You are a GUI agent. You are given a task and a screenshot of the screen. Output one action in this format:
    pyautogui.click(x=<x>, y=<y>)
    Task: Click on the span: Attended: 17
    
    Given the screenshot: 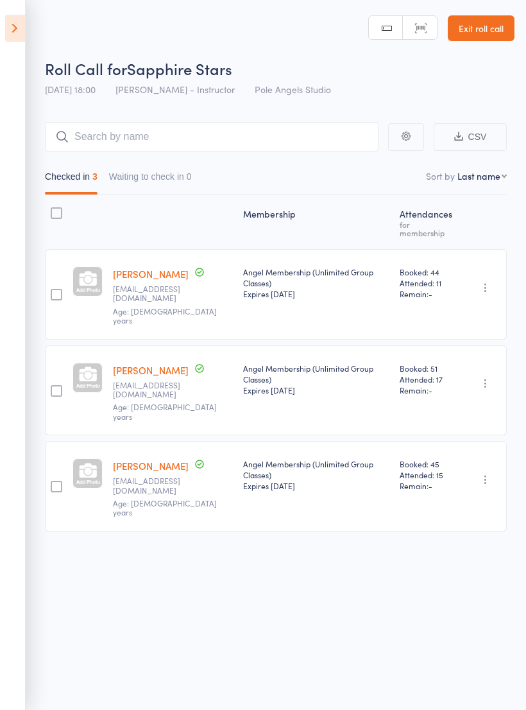 What is the action you would take?
    pyautogui.click(x=427, y=379)
    